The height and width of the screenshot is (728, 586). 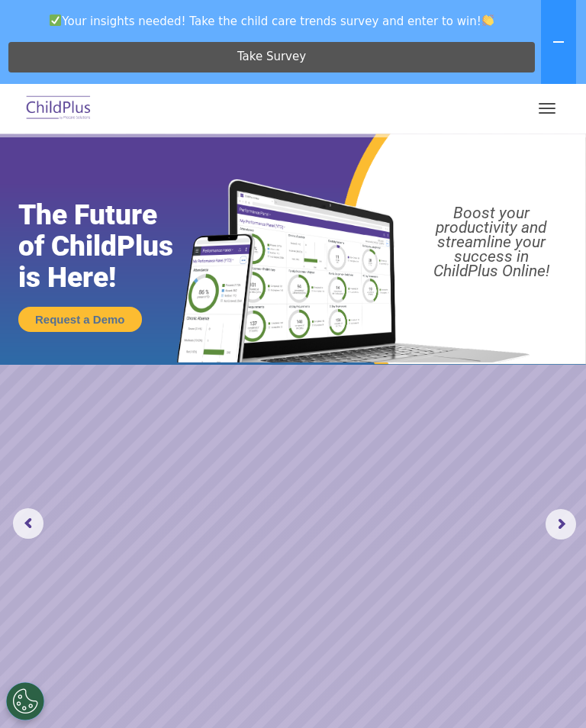 What do you see at coordinates (58, 108) in the screenshot?
I see `img: ChildPlus by Procare Solutions` at bounding box center [58, 108].